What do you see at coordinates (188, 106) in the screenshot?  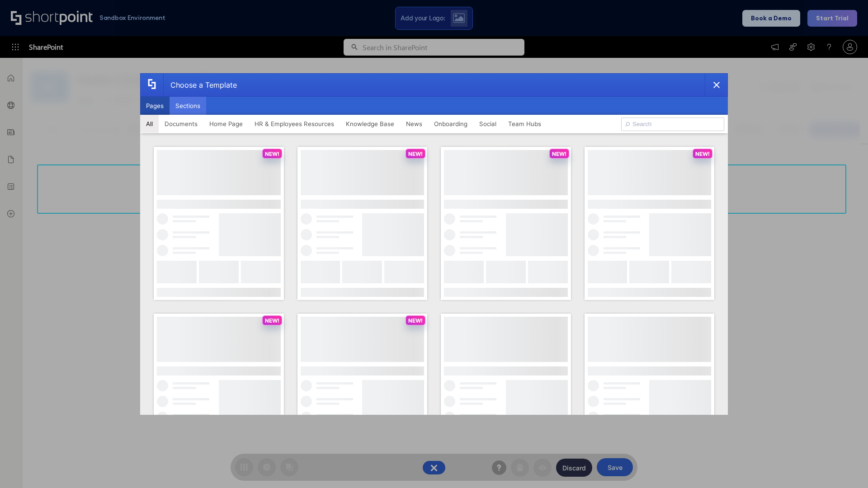 I see `button: Sections` at bounding box center [188, 106].